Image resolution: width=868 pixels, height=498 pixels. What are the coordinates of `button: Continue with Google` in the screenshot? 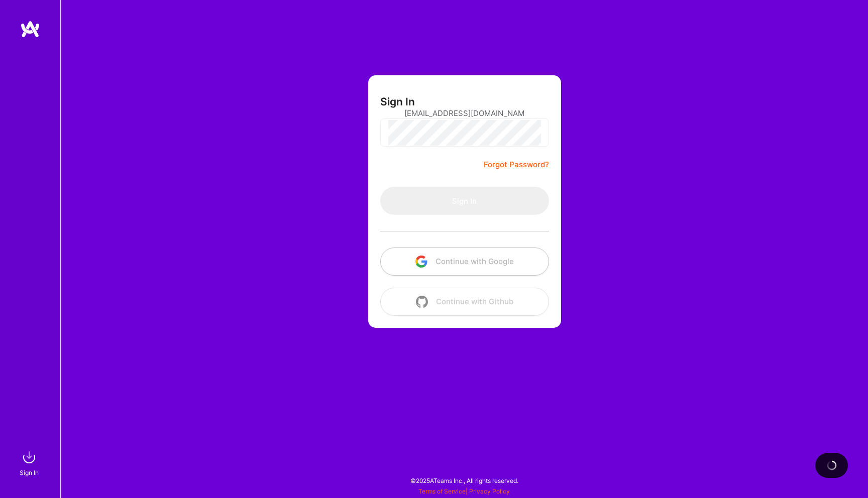 It's located at (464, 261).